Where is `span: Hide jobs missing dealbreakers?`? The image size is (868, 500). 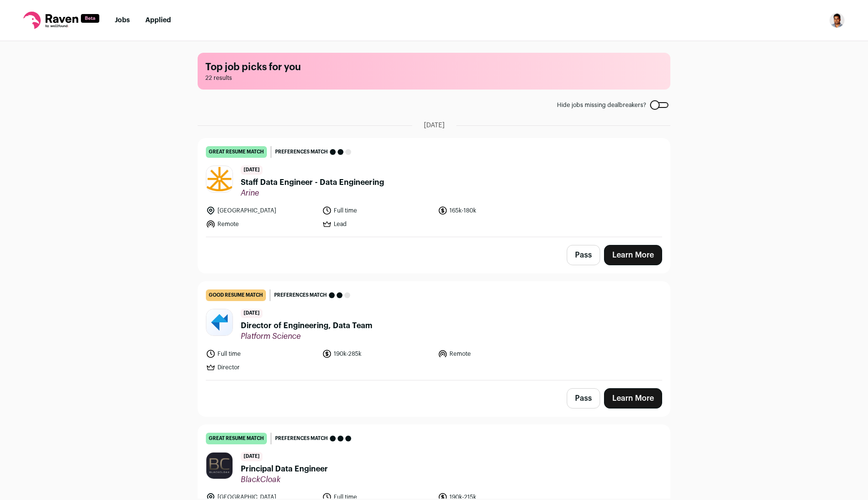 span: Hide jobs missing dealbreakers? is located at coordinates (602, 105).